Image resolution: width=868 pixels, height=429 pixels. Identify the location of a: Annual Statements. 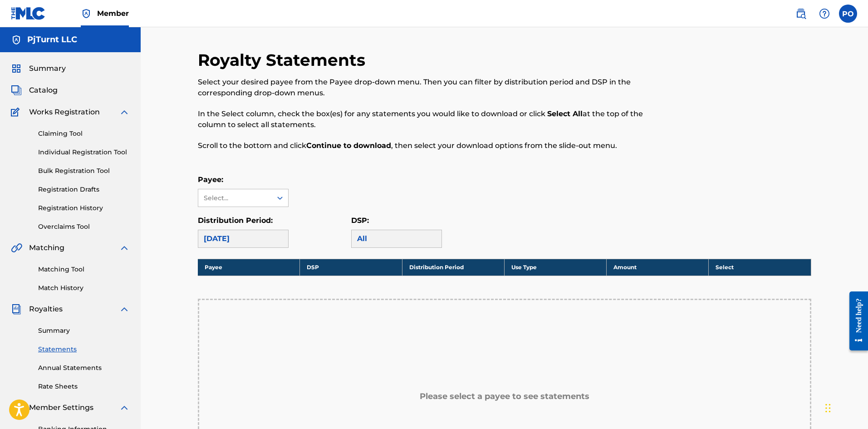
(84, 367).